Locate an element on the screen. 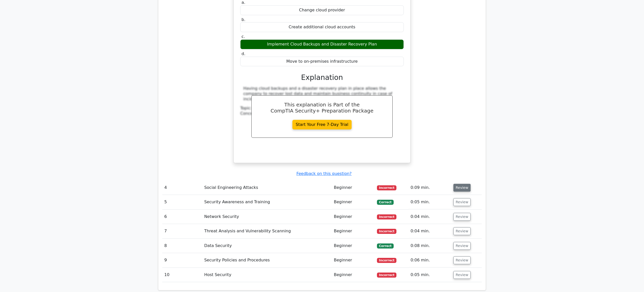 This screenshot has height=292, width=644. td: Security Awareness and Training is located at coordinates (267, 202).